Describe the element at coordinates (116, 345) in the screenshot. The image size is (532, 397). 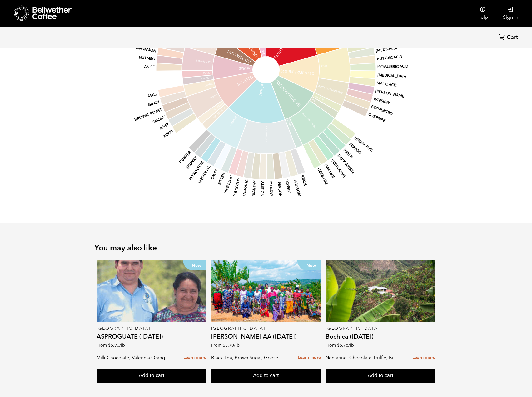
I see `bdi: 5.90` at that location.